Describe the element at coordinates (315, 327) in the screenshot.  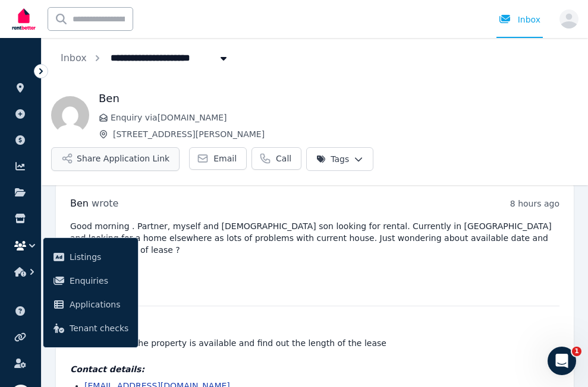
I see `h4: Interested in:` at that location.